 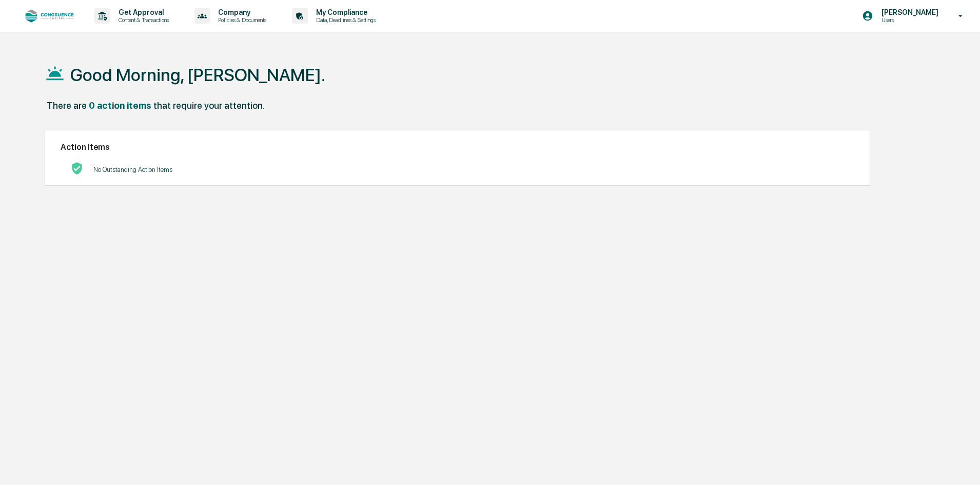 I want to click on p: Users, so click(x=908, y=20).